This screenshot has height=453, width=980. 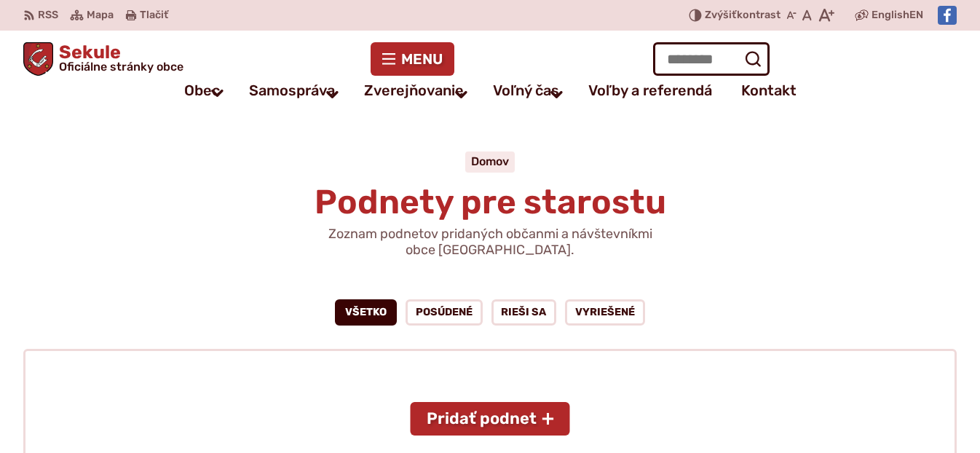 What do you see at coordinates (524, 312) in the screenshot?
I see `a: Rieši sa` at bounding box center [524, 312].